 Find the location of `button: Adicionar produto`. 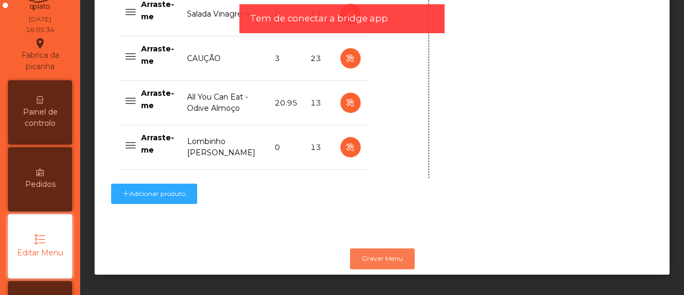

button: Adicionar produto is located at coordinates (154, 194).